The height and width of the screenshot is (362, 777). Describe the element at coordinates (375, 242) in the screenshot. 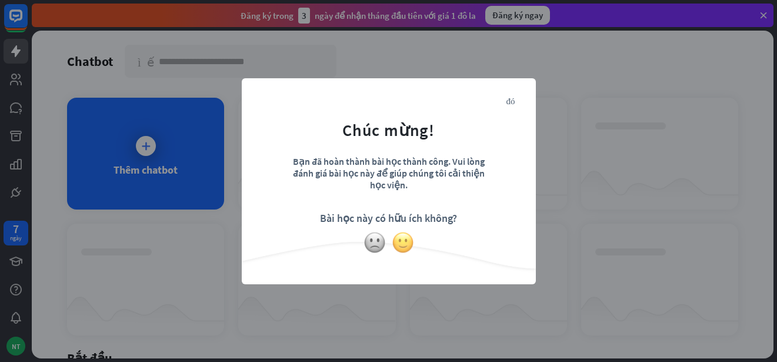

I see `img: mặt hơi cau mày` at that location.